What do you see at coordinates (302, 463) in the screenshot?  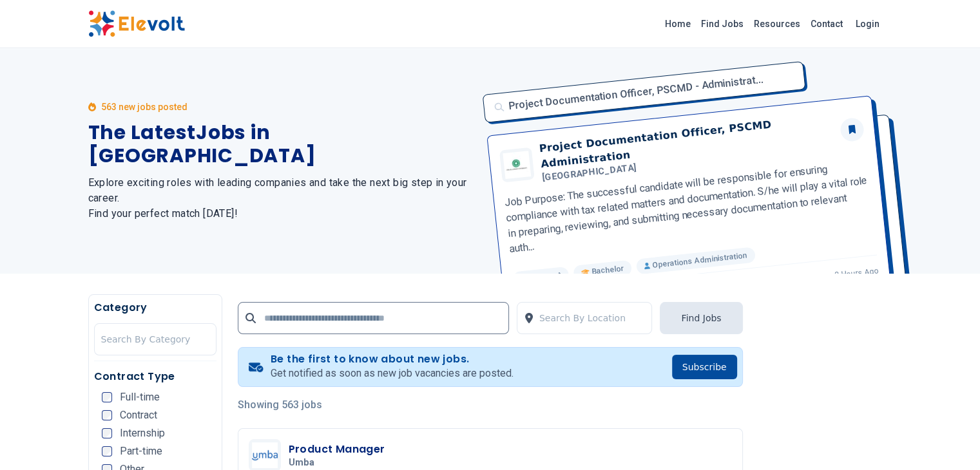 I see `span: Umba` at bounding box center [302, 463].